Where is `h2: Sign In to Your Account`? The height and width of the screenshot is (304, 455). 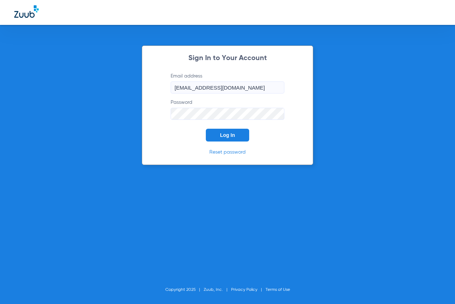 h2: Sign In to Your Account is located at coordinates (227, 58).